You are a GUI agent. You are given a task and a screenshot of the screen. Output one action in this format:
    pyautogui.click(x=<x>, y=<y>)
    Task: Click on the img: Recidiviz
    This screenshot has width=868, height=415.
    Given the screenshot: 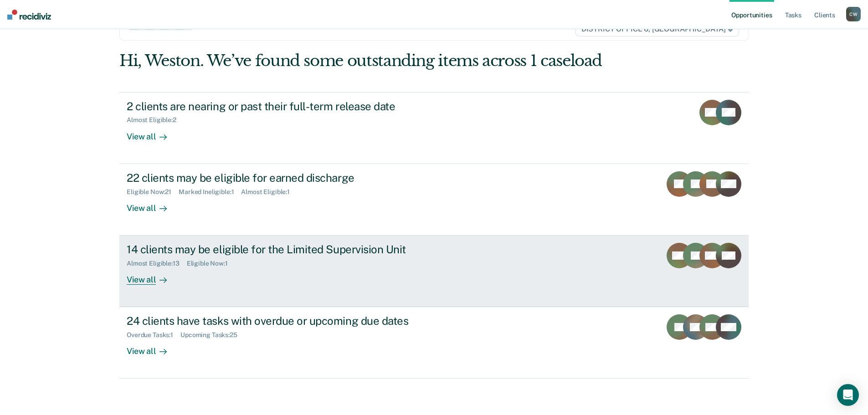 What is the action you would take?
    pyautogui.click(x=29, y=15)
    